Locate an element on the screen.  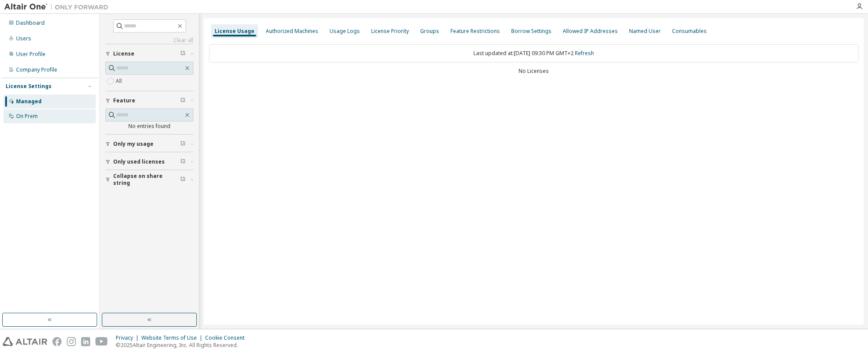
img: youtube.svg is located at coordinates (101, 341).